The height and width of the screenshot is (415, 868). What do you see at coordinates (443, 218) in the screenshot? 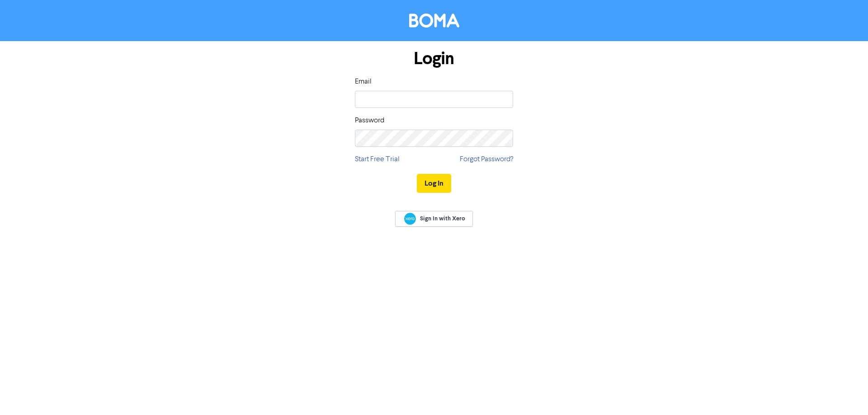
I see `span: Sign In with Xero` at bounding box center [443, 218].